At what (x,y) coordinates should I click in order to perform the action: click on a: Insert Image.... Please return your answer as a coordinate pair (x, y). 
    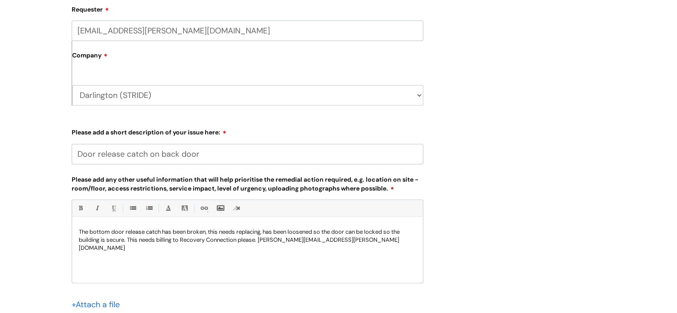
    Looking at the image, I should click on (220, 208).